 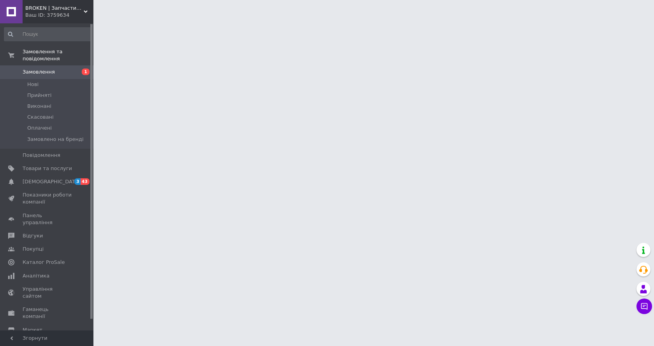 I want to click on button: Чат з покупцем, so click(x=644, y=306).